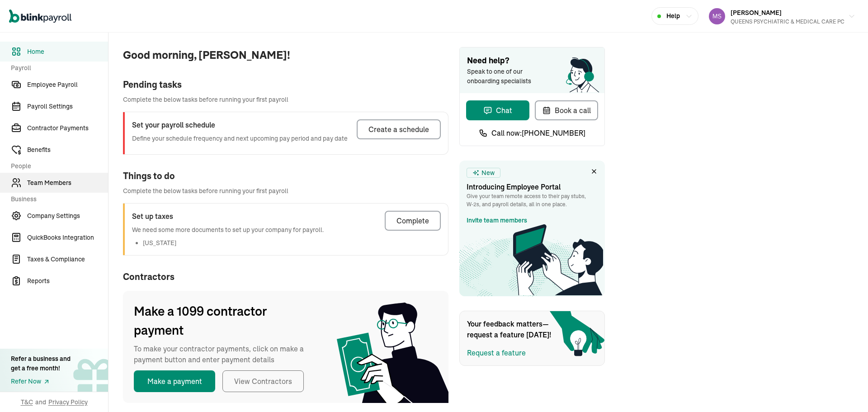 Image resolution: width=868 pixels, height=412 pixels. What do you see at coordinates (566, 110) in the screenshot?
I see `button: Book a call` at bounding box center [566, 110].